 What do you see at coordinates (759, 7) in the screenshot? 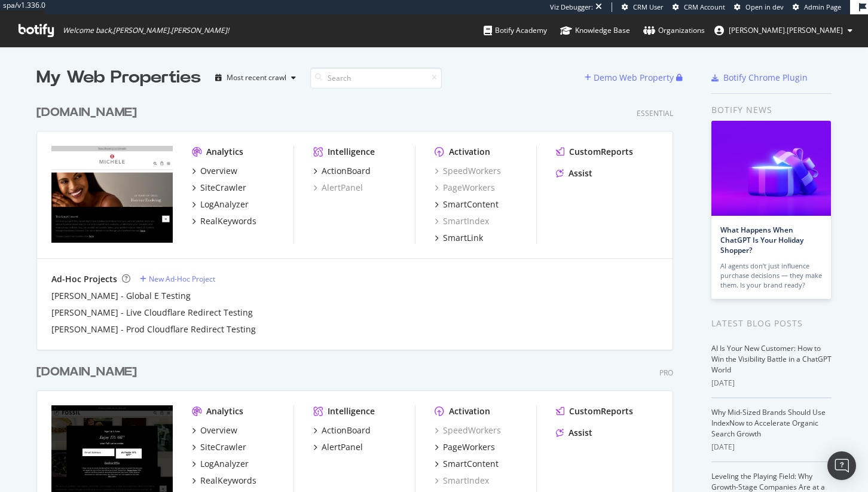
I see `a: Open in dev` at bounding box center [759, 7].